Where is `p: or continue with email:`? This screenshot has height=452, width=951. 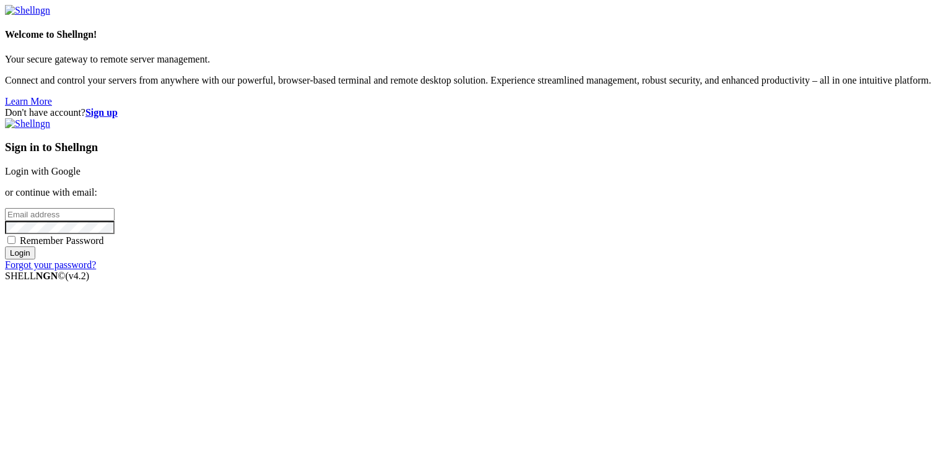
p: or continue with email: is located at coordinates (475, 193).